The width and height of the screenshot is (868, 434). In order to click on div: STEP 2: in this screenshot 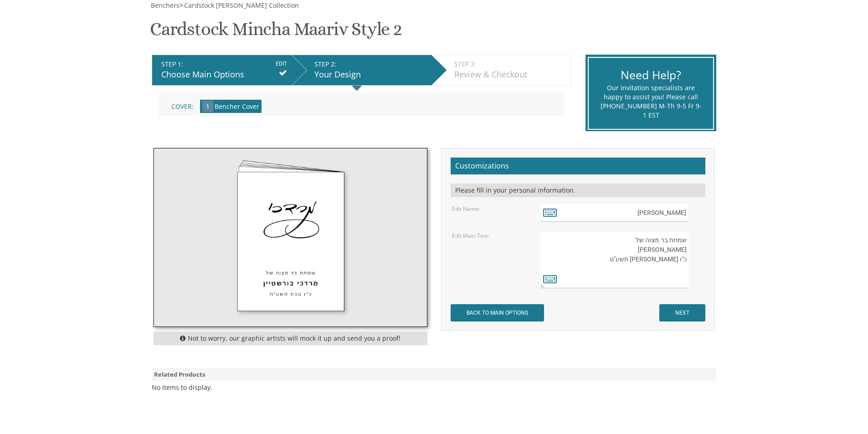, I will do `click(370, 64)`.